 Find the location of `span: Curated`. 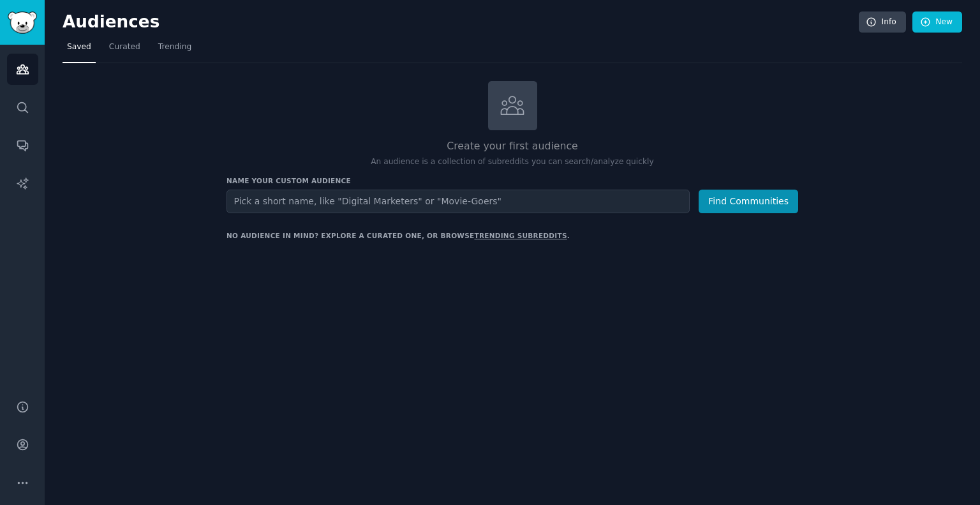

span: Curated is located at coordinates (125, 47).